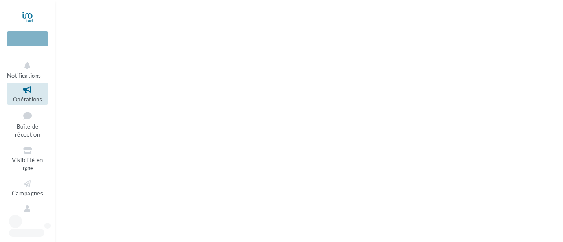  Describe the element at coordinates (27, 213) in the screenshot. I see `a: Contacts` at that location.